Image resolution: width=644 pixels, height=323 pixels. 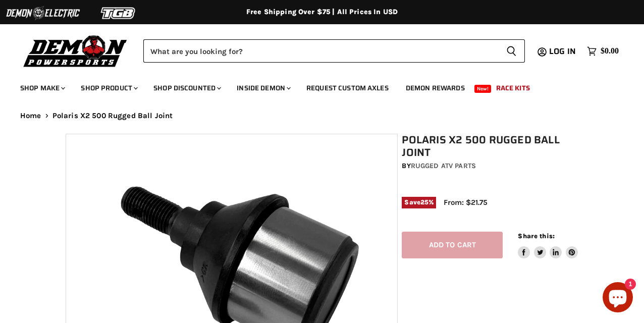 I want to click on span: New!, so click(x=483, y=89).